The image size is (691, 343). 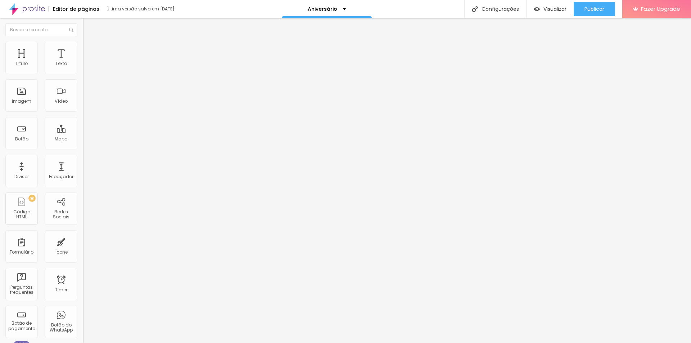 What do you see at coordinates (41, 30) in the screenshot?
I see `input: Buscar elemento` at bounding box center [41, 30].